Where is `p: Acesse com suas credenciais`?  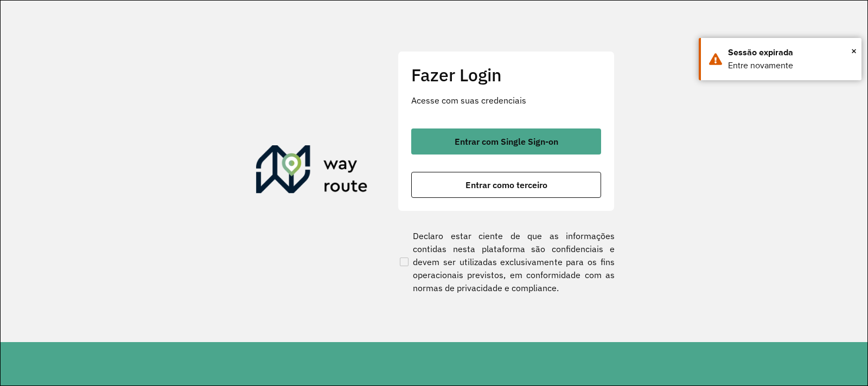
p: Acesse com suas credenciais is located at coordinates (506, 100).